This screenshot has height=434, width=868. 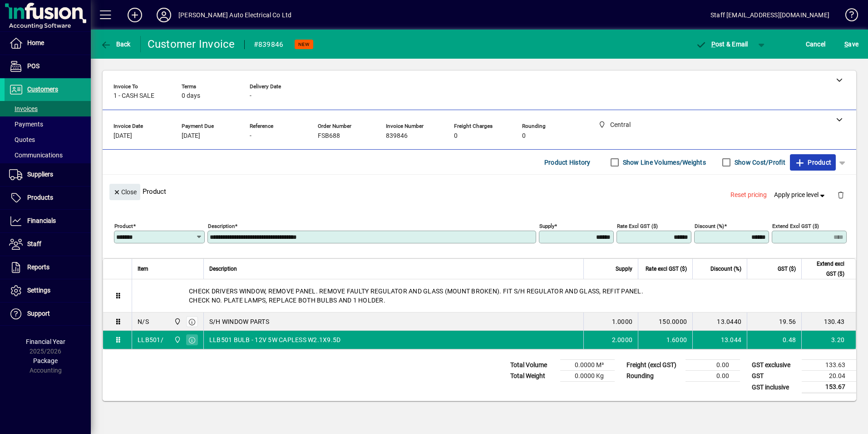 I want to click on td: GST exclusive, so click(x=774, y=365).